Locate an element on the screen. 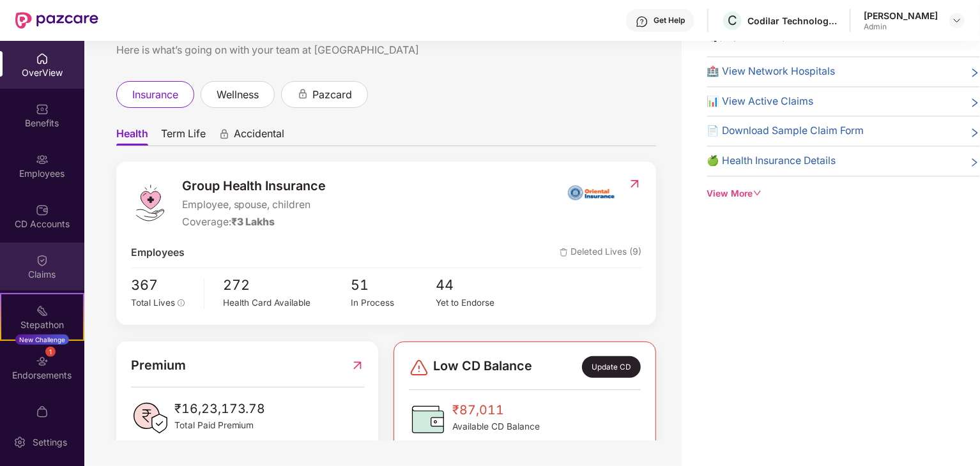  img: svg+xml;base64,PHN2ZyBpZD0iRGFuZ2VyLTMyeDMyIiB4bWxucz0iaHR0cDovL3d3dy53My5vcmcvMjAwMC9zdmciIHdpZH... is located at coordinates (419, 368).